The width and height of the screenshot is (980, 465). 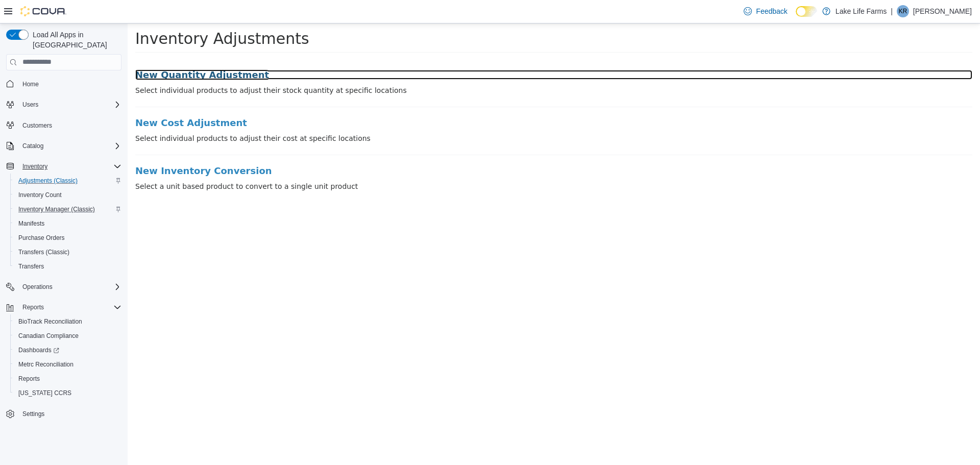 What do you see at coordinates (68, 267) in the screenshot?
I see `span: Transfers` at bounding box center [68, 267].